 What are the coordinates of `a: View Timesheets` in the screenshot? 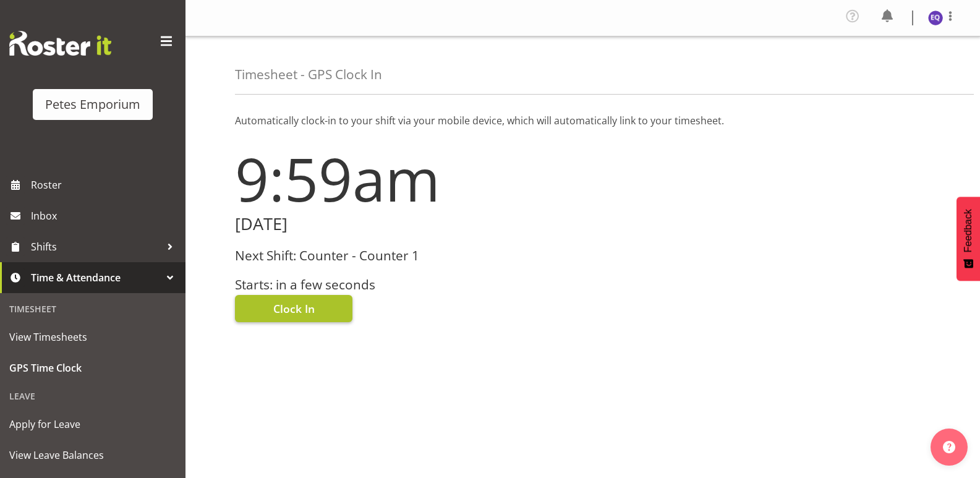 It's located at (93, 337).